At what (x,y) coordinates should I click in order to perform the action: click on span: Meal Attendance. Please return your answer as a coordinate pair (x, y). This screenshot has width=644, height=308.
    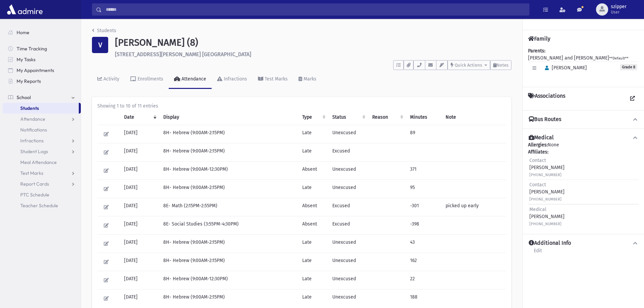
    Looking at the image, I should click on (39, 162).